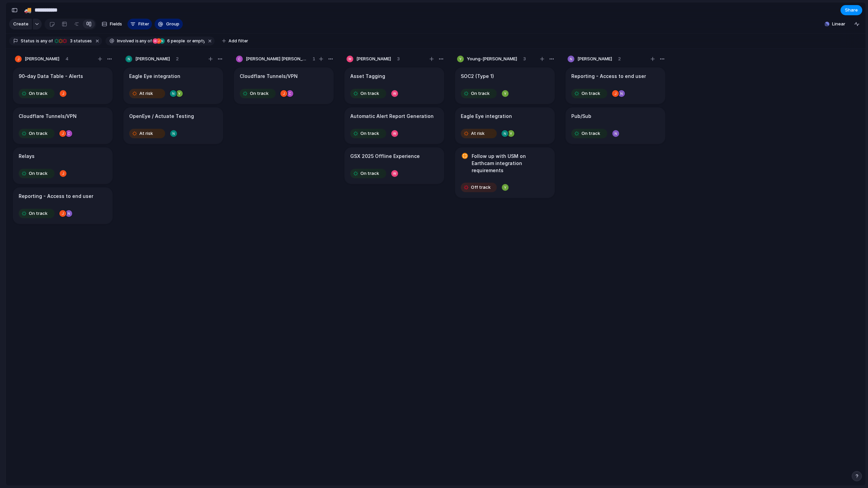 Image resolution: width=868 pixels, height=488 pixels. What do you see at coordinates (394, 166) in the screenshot?
I see `div: GSX 2025 Offline ExperienceOn track` at bounding box center [394, 166].